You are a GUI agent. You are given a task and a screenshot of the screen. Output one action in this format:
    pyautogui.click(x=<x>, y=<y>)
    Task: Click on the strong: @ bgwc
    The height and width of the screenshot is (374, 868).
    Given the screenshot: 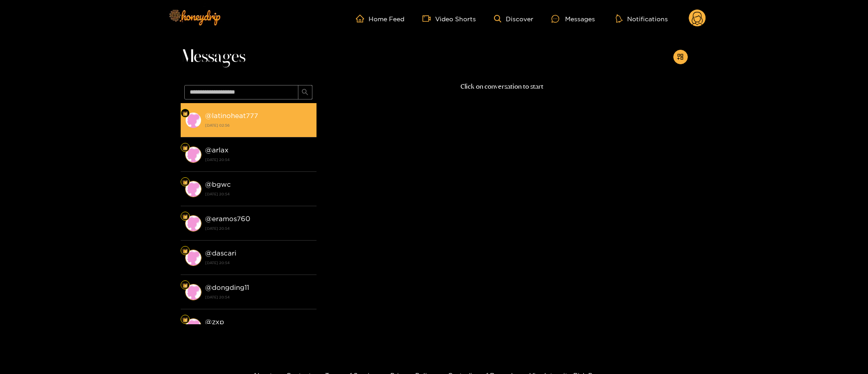 What is the action you would take?
    pyautogui.click(x=218, y=184)
    